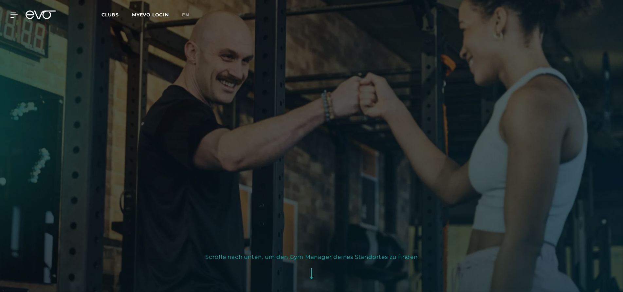 This screenshot has height=292, width=623. Describe the element at coordinates (312, 257) in the screenshot. I see `div: Scrolle nach unten, um den Gym Manager deines Standortes zu finden` at that location.